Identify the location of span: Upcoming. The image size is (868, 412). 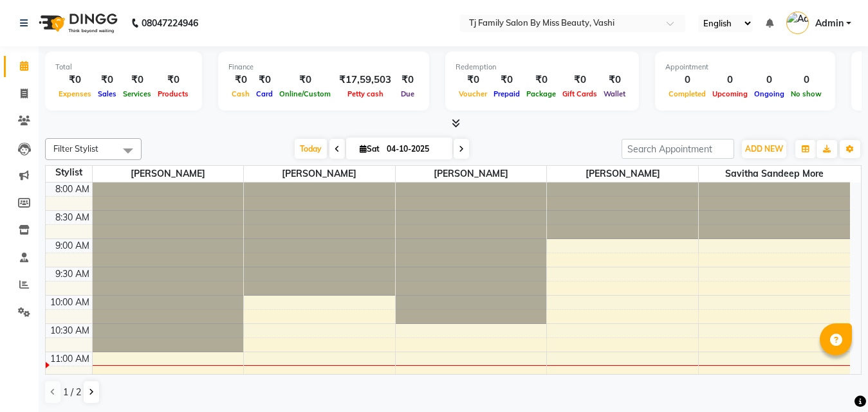
(730, 94).